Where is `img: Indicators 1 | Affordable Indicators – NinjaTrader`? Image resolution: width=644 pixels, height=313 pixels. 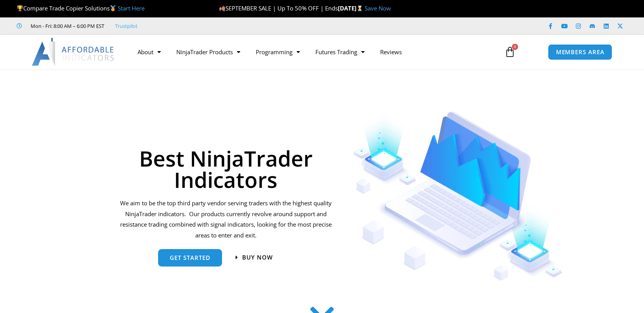 img: Indicators 1 | Affordable Indicators – NinjaTrader is located at coordinates (458, 196).